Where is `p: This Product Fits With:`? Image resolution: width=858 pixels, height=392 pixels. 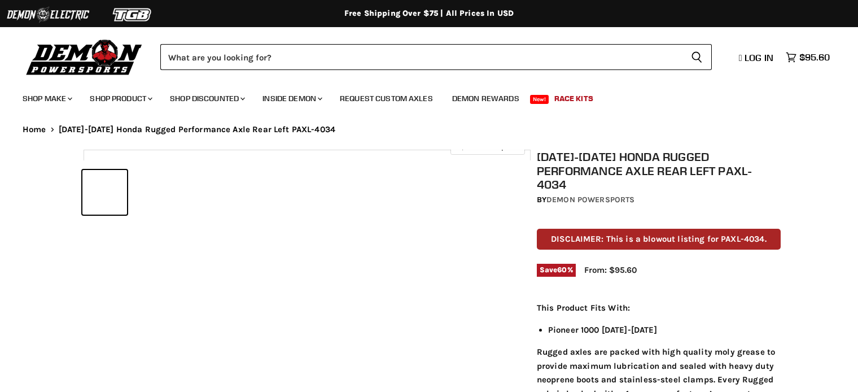
p: This Product Fits With: is located at coordinates (658, 307).